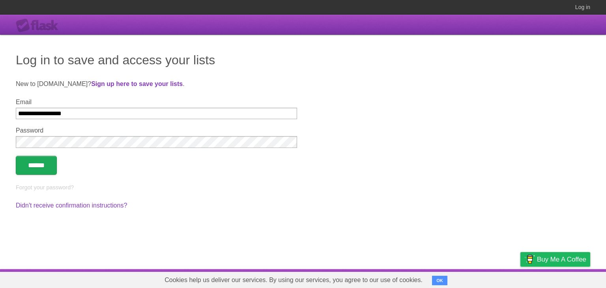 The image size is (606, 288). Describe the element at coordinates (530, 259) in the screenshot. I see `img: Buy me a coffee` at that location.